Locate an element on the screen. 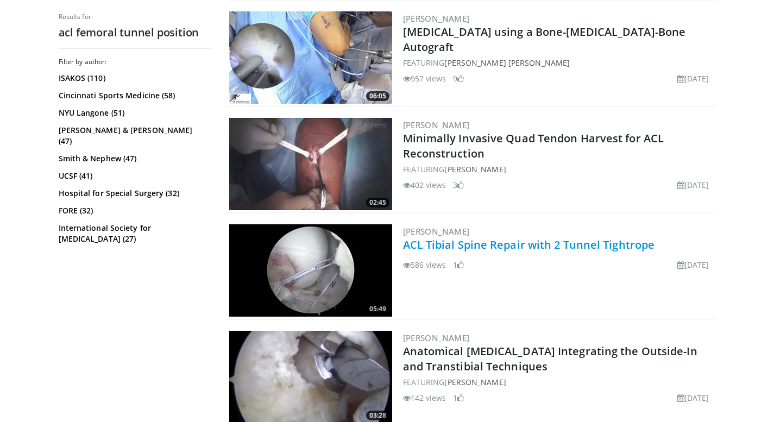 The height and width of the screenshot is (422, 774). img: 5499d7eb-ed9c-4cb5-9640-b02f1af2976d.300x170_q85_crop-smart_upscale.jpg is located at coordinates (311, 58).